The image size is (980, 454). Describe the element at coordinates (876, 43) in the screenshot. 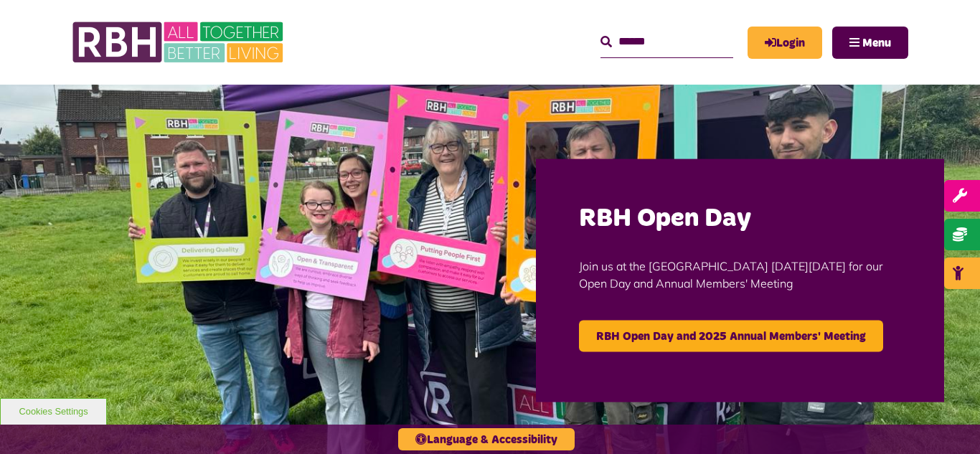

I see `span: Menu` at that location.